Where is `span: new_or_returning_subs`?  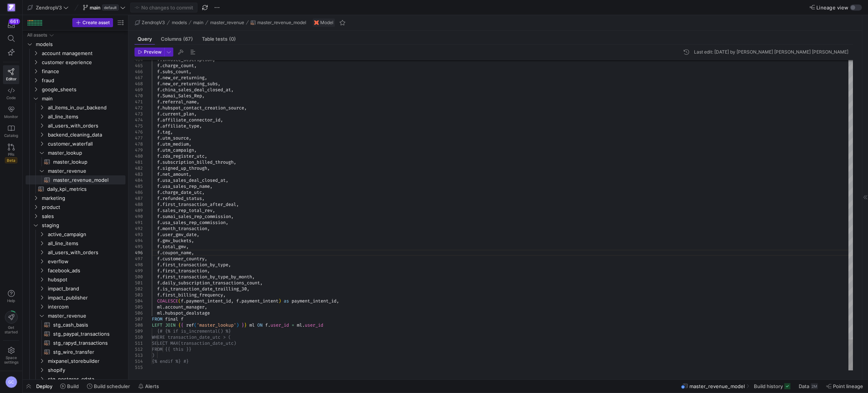 span: new_or_returning_subs is located at coordinates (190, 84).